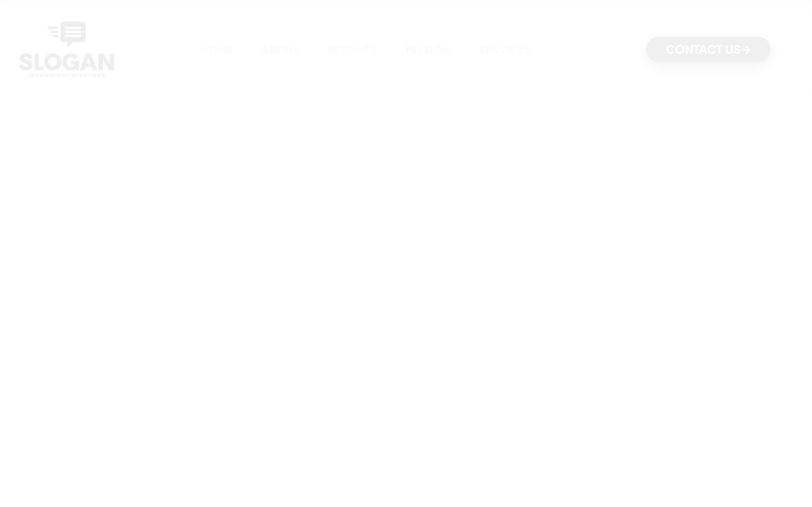 This screenshot has height=507, width=812. I want to click on a: MISSION, so click(429, 49).